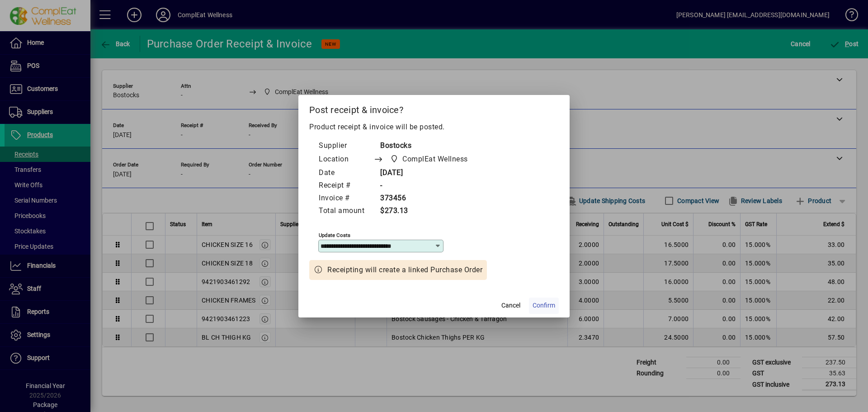 Image resolution: width=868 pixels, height=412 pixels. Describe the element at coordinates (346, 186) in the screenshot. I see `td: Receipt #` at that location.